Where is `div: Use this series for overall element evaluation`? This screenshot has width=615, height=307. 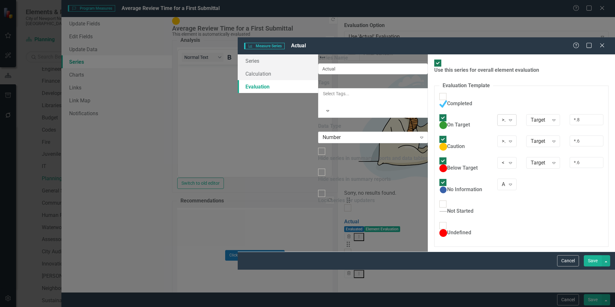 div: Use this series for overall element evaluation is located at coordinates (487, 70).